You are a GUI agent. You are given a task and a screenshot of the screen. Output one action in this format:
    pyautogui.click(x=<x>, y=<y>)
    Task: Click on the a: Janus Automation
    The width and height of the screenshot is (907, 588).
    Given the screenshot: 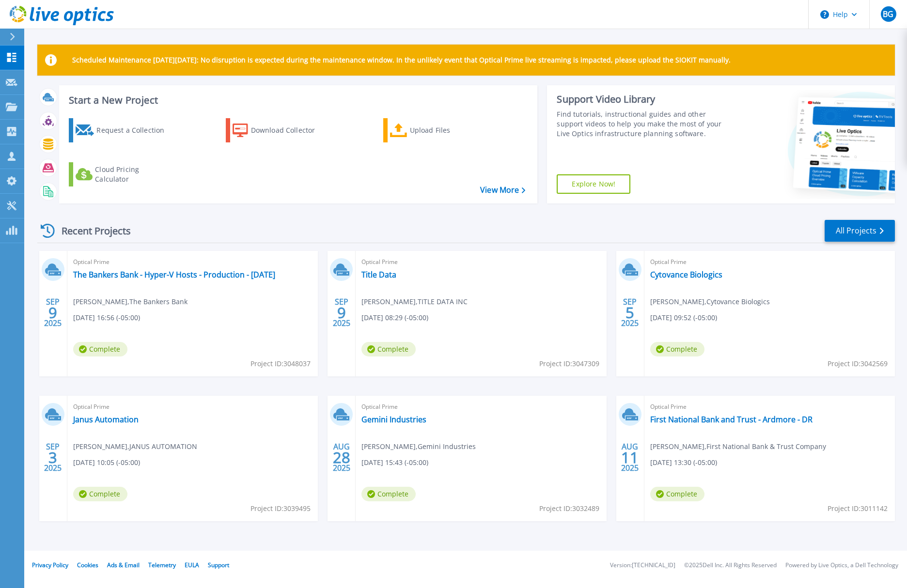 What is the action you would take?
    pyautogui.click(x=106, y=420)
    